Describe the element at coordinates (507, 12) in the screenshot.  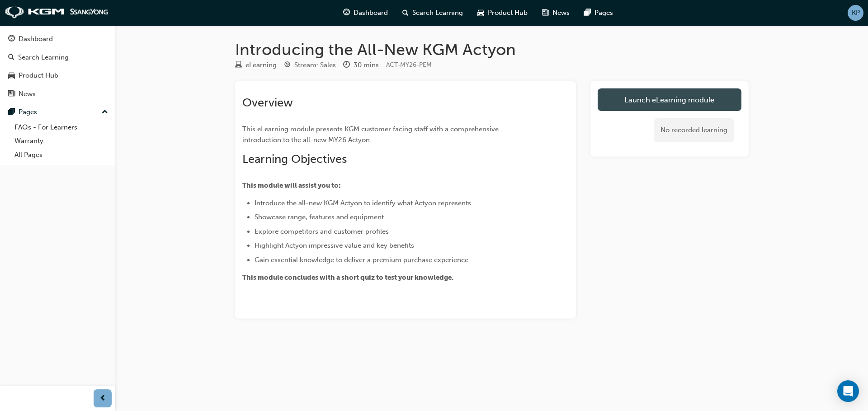
I see `span: Product Hub` at that location.